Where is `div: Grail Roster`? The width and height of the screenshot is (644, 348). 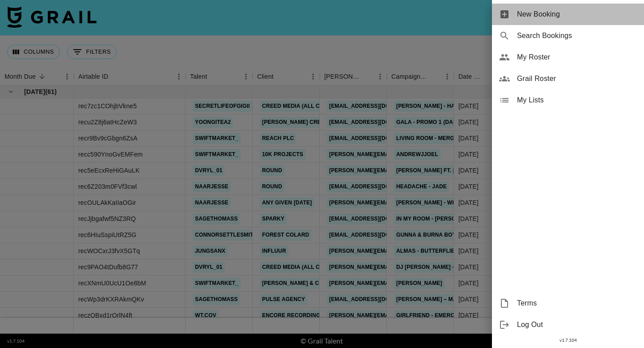 div: Grail Roster is located at coordinates (568, 79).